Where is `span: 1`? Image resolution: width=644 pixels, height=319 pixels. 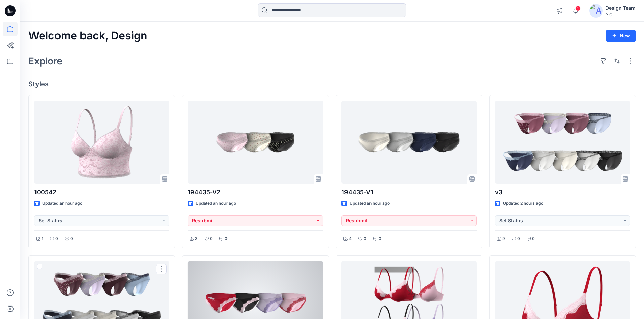
span: 1 is located at coordinates (579, 8).